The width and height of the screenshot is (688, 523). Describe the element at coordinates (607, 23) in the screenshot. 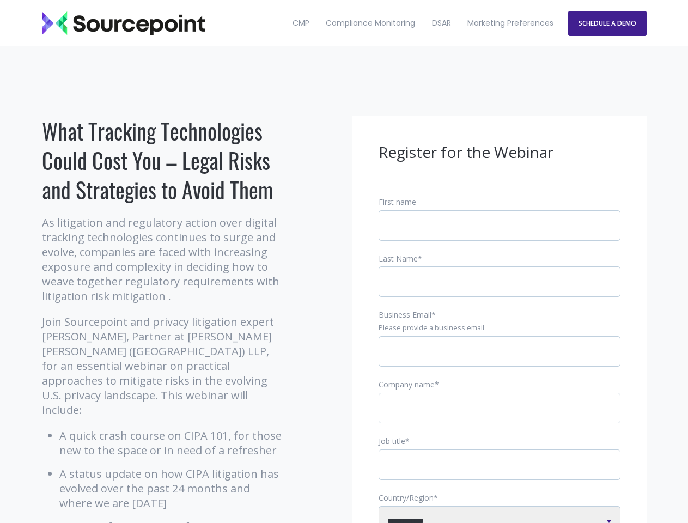

I see `a: SCHEDULE A DEMO` at that location.